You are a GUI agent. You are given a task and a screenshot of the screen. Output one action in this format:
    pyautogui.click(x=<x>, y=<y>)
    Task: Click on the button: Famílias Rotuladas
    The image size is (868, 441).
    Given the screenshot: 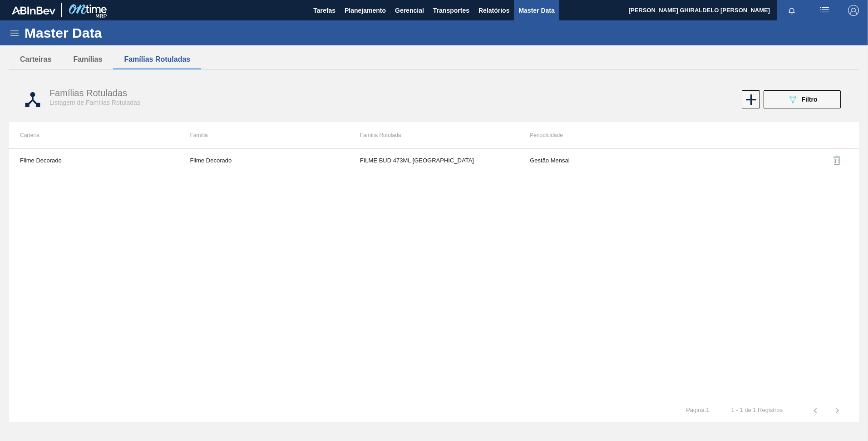 What is the action you would take?
    pyautogui.click(x=157, y=59)
    